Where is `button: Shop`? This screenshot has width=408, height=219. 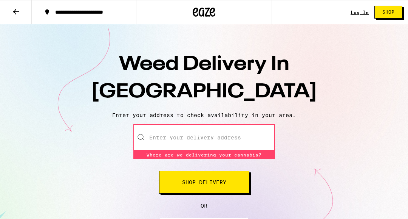
button: Shop is located at coordinates (389, 12).